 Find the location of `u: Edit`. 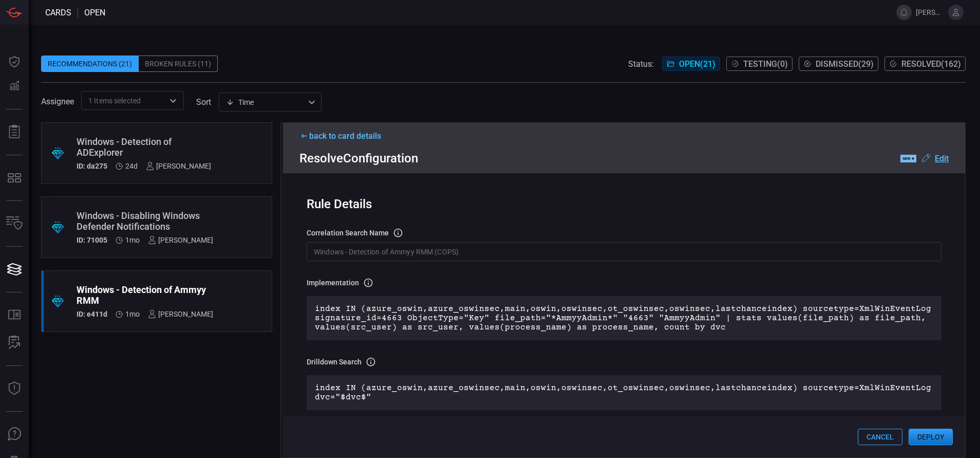

u: Edit is located at coordinates (941, 158).